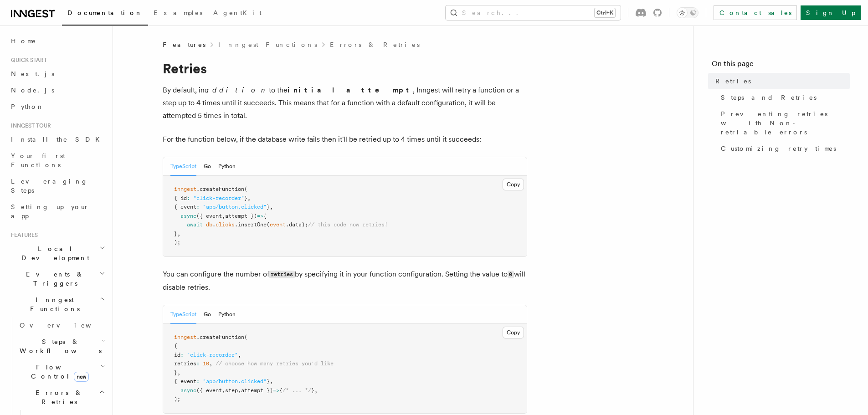 The height and width of the screenshot is (415, 868). I want to click on h1: Retries, so click(345, 68).